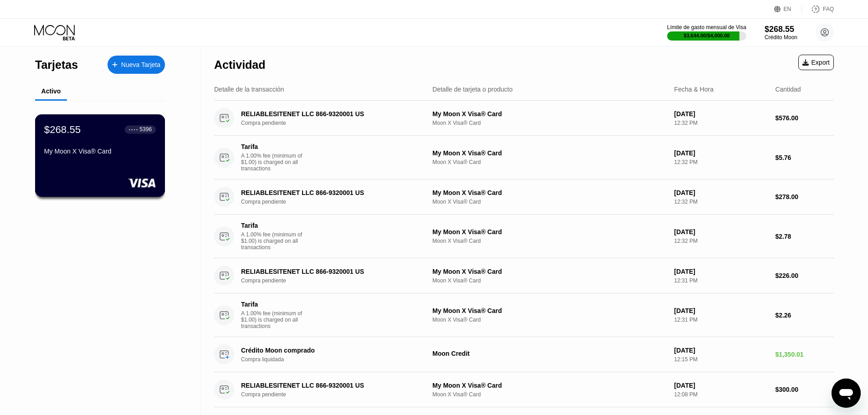 Image resolution: width=868 pixels, height=415 pixels. I want to click on div: $576.00, so click(804, 118).